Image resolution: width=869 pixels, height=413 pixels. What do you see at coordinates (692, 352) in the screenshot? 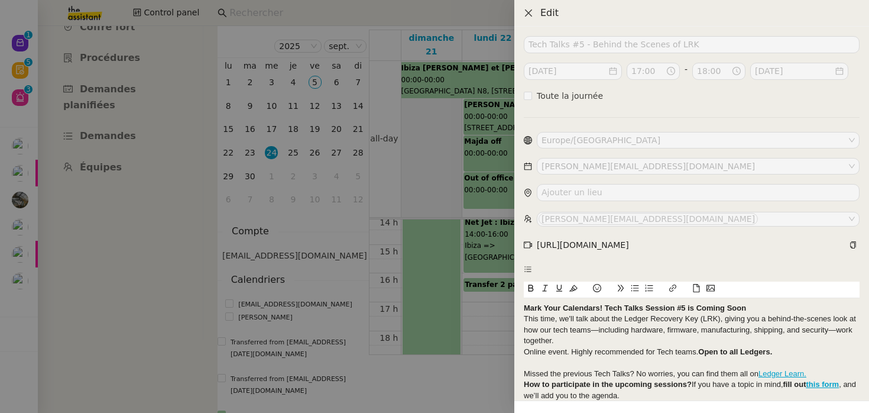
I see `div: Online event. Highly recommended for Tech teams.` at bounding box center [692, 352].